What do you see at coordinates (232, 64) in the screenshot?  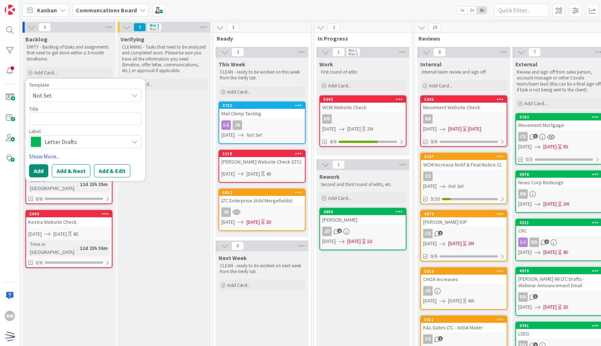 I see `span: This Week` at bounding box center [232, 64].